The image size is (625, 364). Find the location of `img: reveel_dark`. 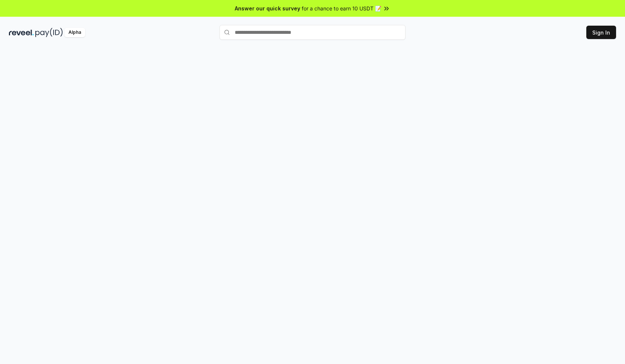

img: reveel_dark is located at coordinates (21, 32).